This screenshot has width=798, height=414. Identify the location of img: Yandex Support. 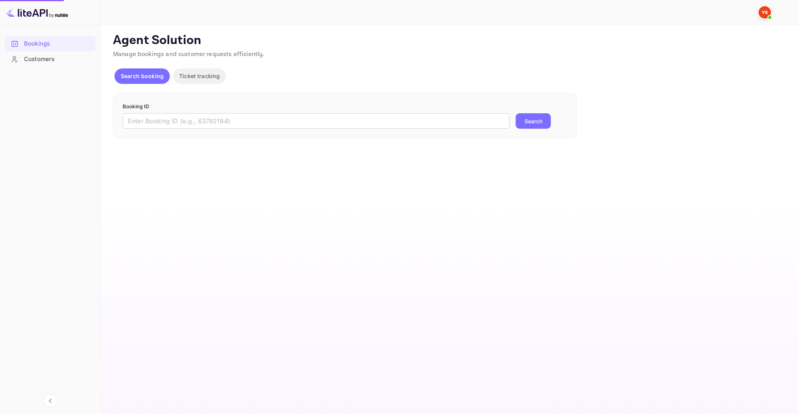
(765, 12).